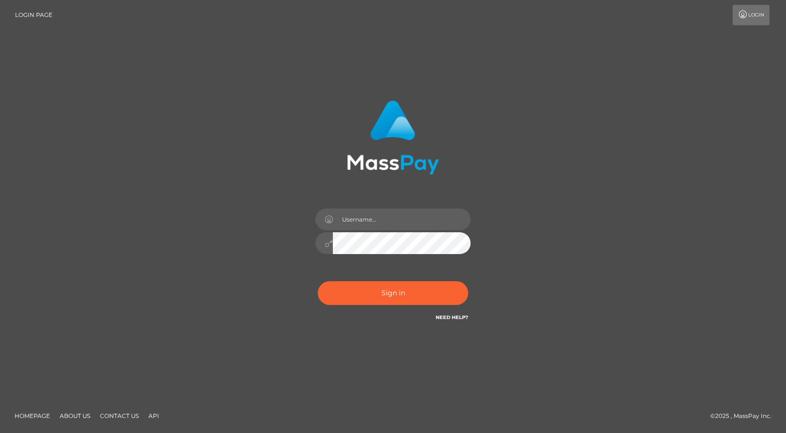 The height and width of the screenshot is (433, 786). What do you see at coordinates (402, 219) in the screenshot?
I see `input: Username...` at bounding box center [402, 219].